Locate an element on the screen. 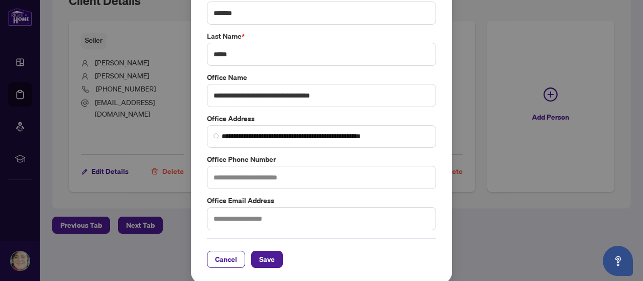 The image size is (643, 281). label: Office Address is located at coordinates (321, 118).